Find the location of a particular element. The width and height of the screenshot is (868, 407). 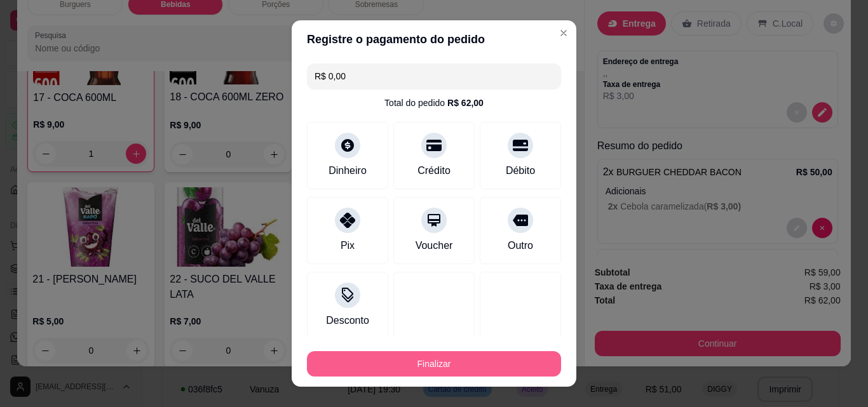

header: Registre o pagamento do pedido is located at coordinates (434, 40).